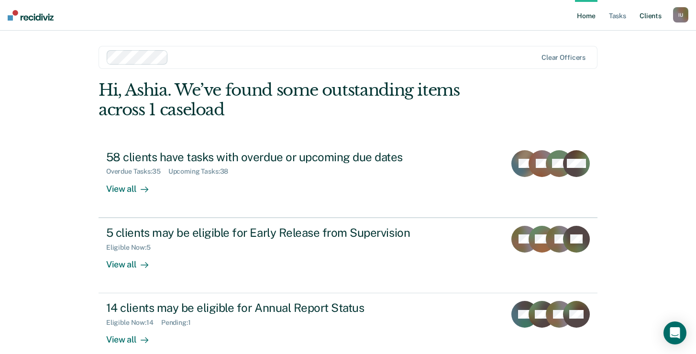 This screenshot has height=354, width=696. I want to click on img: Recidiviz, so click(31, 15).